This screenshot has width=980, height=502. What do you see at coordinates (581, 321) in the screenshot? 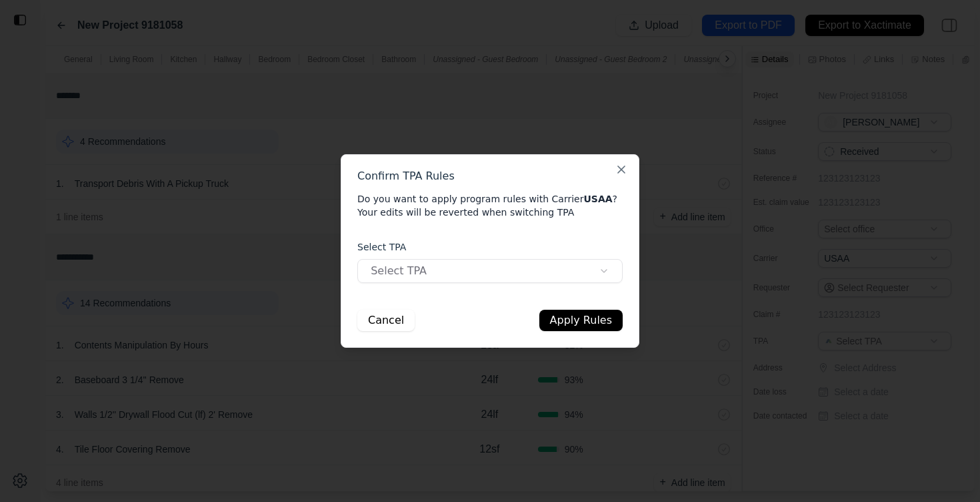
I see `button: Apply Rules` at bounding box center [581, 321].